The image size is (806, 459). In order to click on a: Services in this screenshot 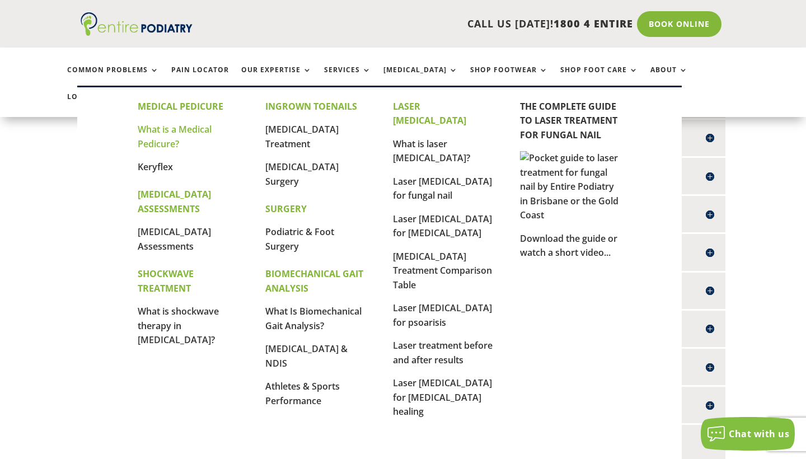, I will do `click(348, 78)`.